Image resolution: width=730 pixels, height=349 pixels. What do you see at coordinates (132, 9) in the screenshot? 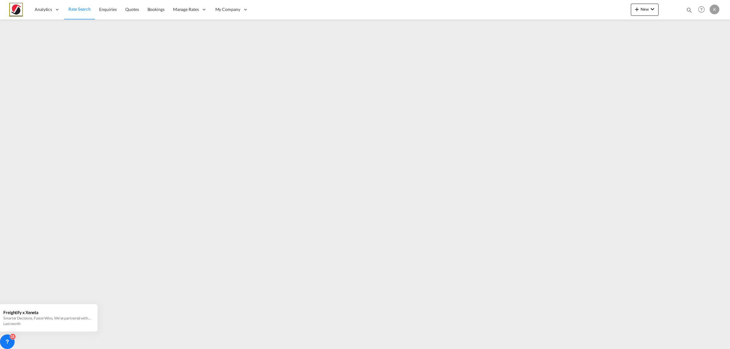
I see `span: Quotes` at bounding box center [132, 9].